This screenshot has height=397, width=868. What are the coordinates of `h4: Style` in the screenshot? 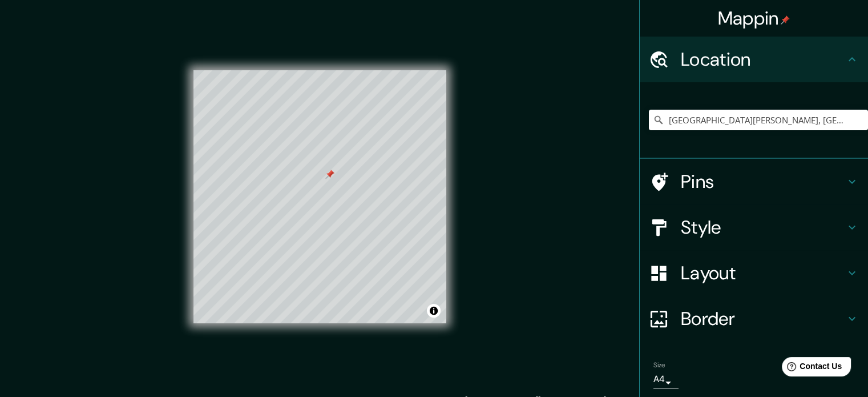 It's located at (763, 227).